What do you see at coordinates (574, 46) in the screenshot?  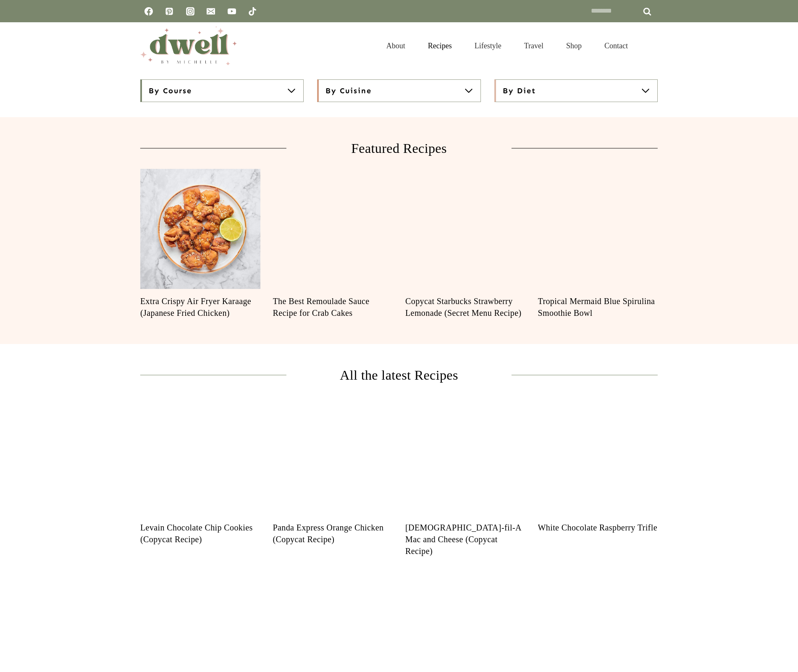 I see `a: Shop` at bounding box center [574, 46].